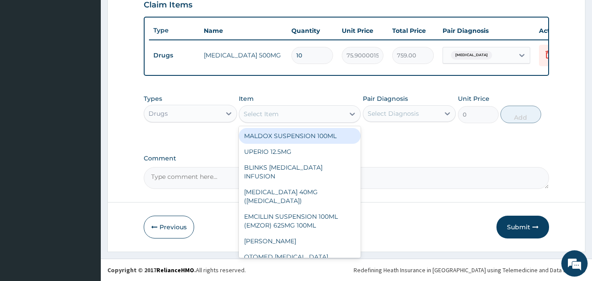  I want to click on th: Total Price, so click(413, 31).